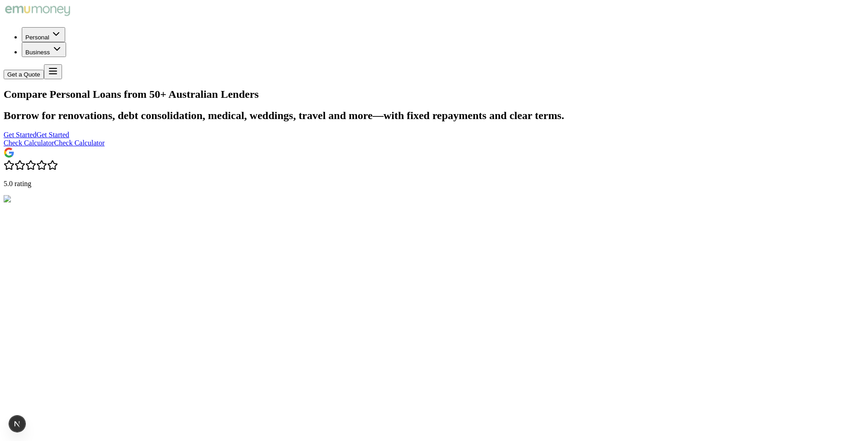 The height and width of the screenshot is (441, 868). I want to click on p: 5.0 rating, so click(434, 184).